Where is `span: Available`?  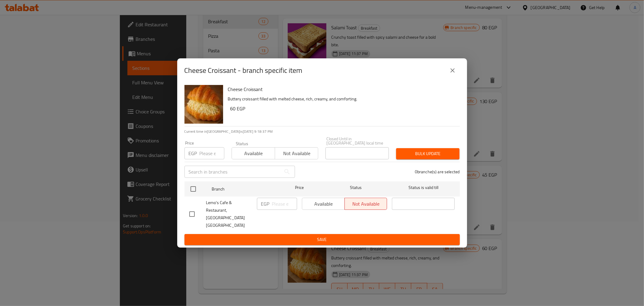 span: Available is located at coordinates (253, 153).